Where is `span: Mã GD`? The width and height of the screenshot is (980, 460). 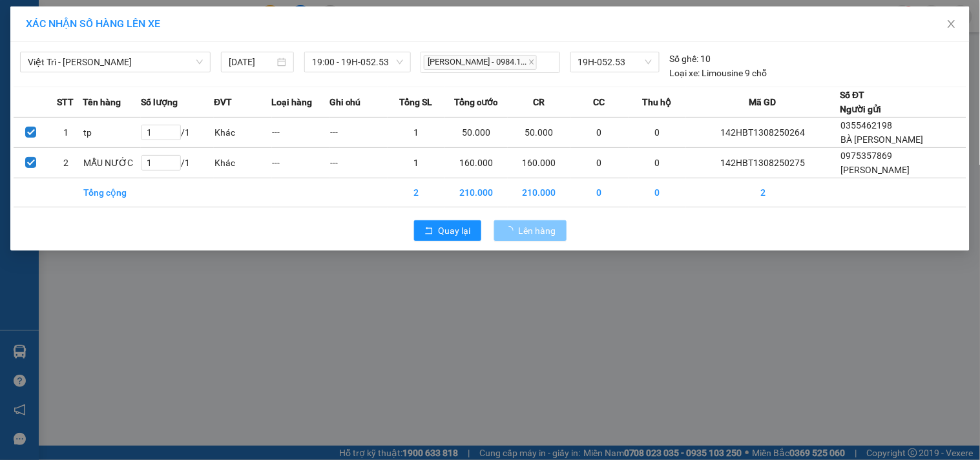
span: Mã GD is located at coordinates (763, 102).